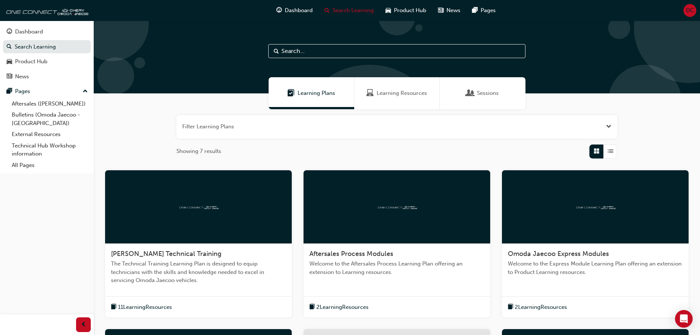 The image size is (700, 335). Describe the element at coordinates (22, 91) in the screenshot. I see `div: Pages` at that location.